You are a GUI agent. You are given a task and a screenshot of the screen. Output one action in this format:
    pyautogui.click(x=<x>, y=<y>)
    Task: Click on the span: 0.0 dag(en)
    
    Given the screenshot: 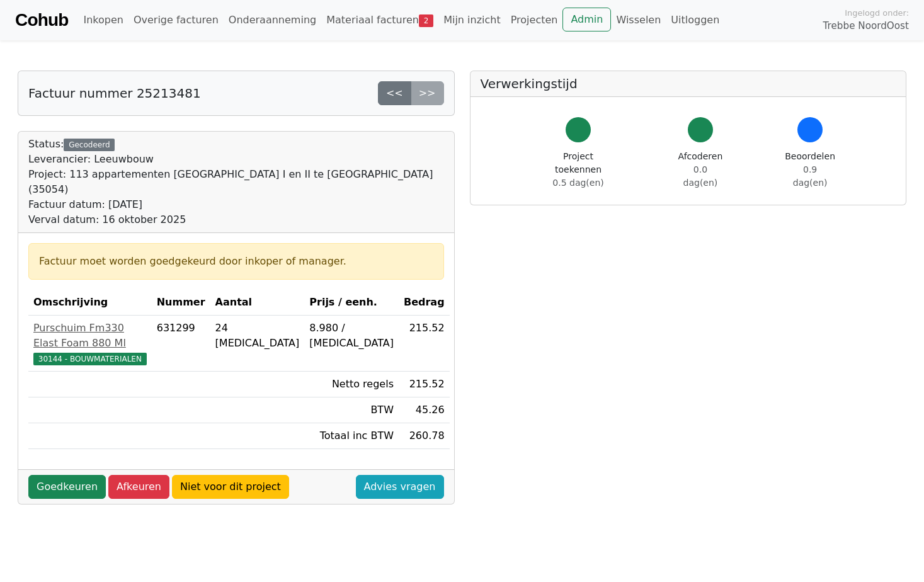 What is the action you would take?
    pyautogui.click(x=701, y=176)
    